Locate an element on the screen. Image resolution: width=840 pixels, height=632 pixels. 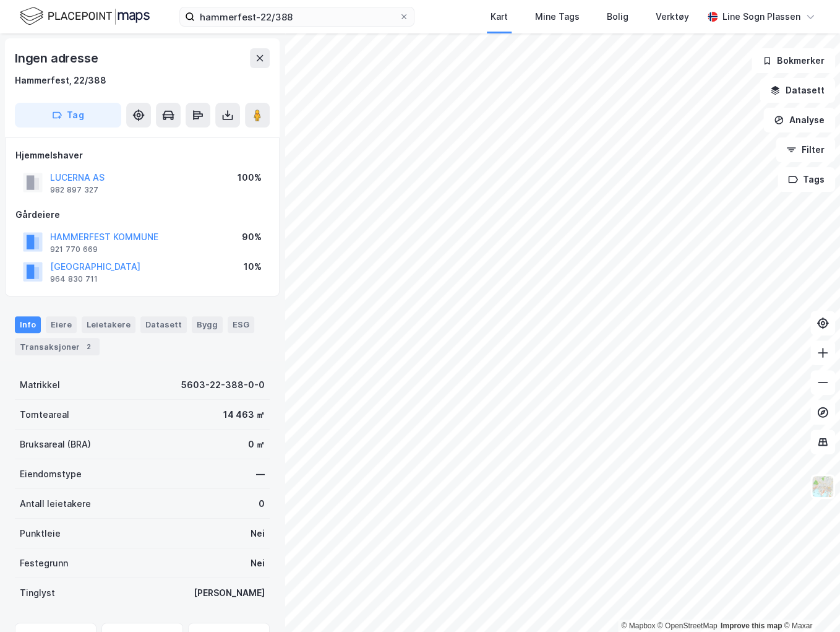
button: Tag is located at coordinates (68, 115).